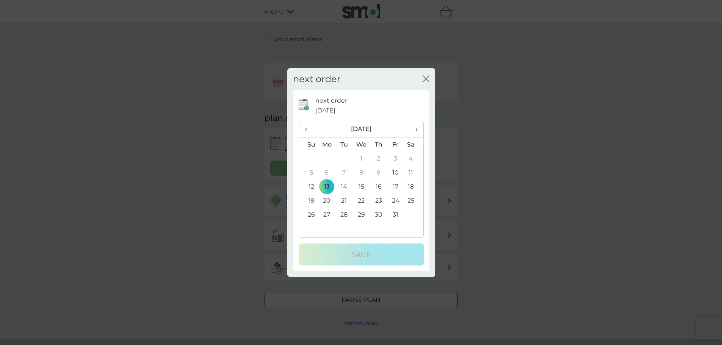 Image resolution: width=722 pixels, height=345 pixels. I want to click on th: Fr, so click(396, 145).